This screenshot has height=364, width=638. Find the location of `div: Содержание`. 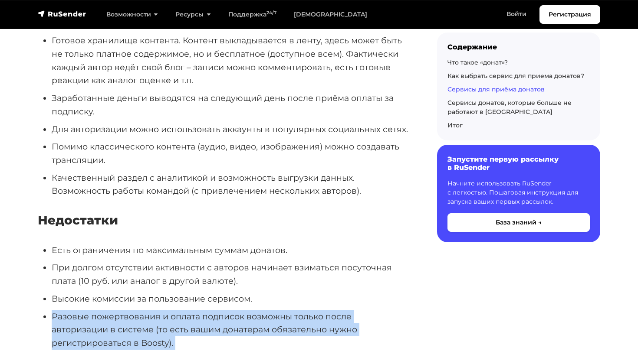

div: Содержание is located at coordinates (519, 47).